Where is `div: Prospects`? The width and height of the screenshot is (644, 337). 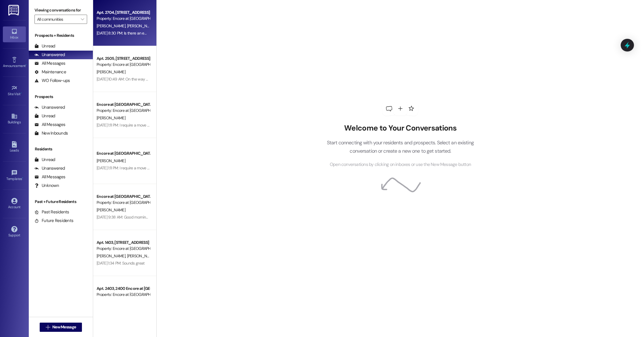 div: Prospects is located at coordinates (60, 97).